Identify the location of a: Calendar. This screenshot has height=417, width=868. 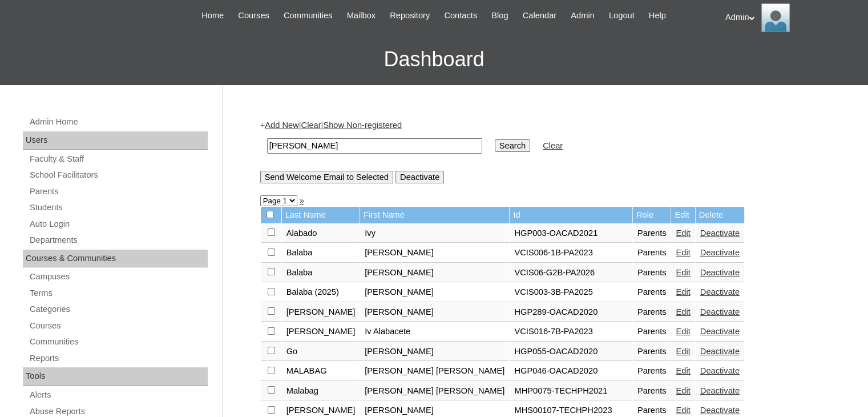
(539, 16).